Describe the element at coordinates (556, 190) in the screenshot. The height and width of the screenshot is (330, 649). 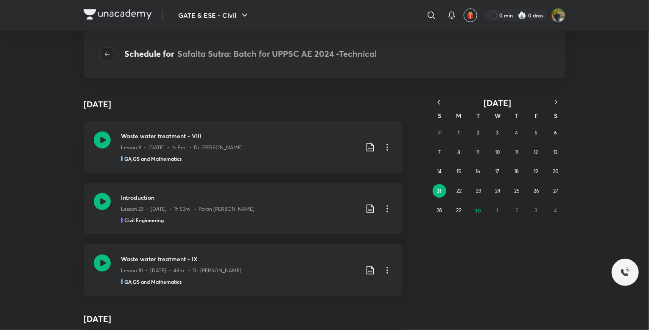
I see `abbr: September 27, 2025` at that location.